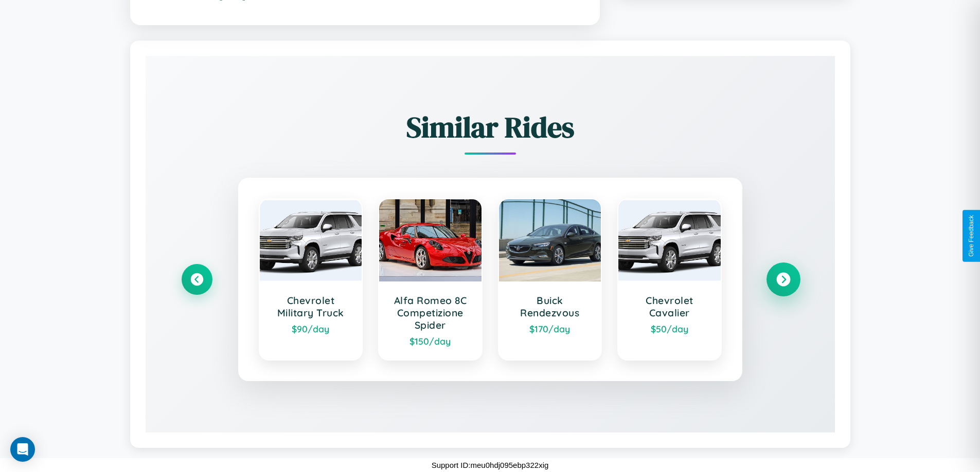 This screenshot has width=980, height=472. I want to click on div: $ 50 /day, so click(669, 329).